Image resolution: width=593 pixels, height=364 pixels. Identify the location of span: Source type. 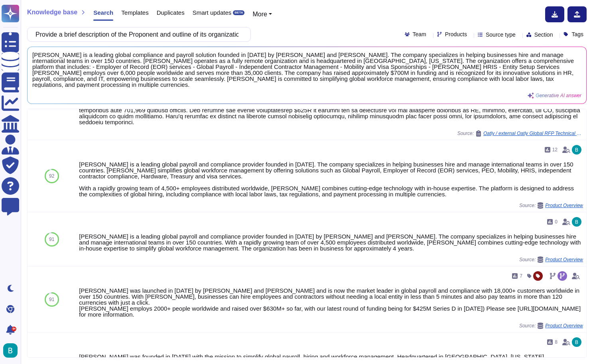
(500, 34).